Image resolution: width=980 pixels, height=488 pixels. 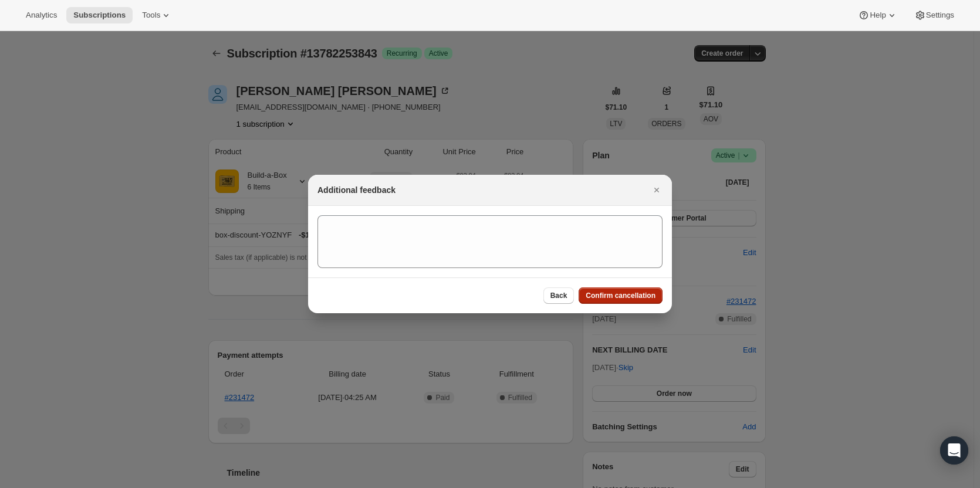 I want to click on button: Confirm cancellation, so click(x=620, y=295).